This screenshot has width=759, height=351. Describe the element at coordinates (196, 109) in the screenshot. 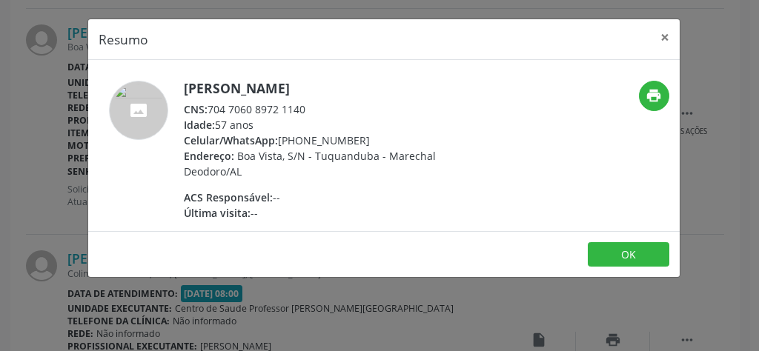

I see `span: CNS:` at that location.